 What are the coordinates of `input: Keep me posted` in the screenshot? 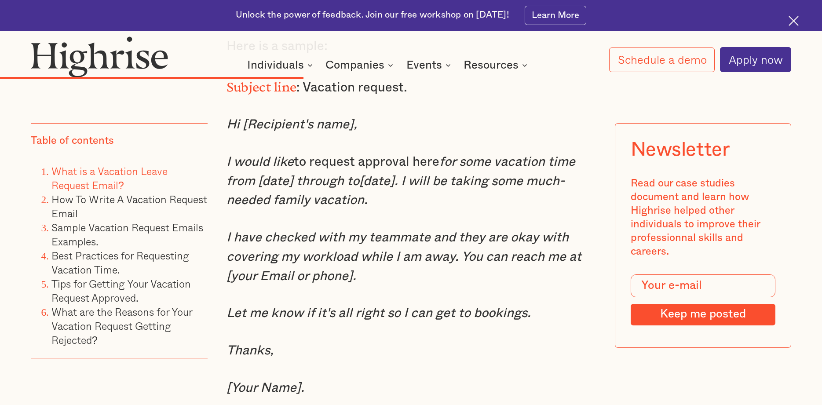 It's located at (702, 314).